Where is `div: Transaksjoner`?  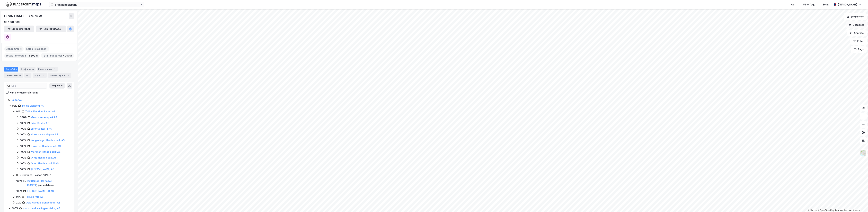
div: Transaksjoner is located at coordinates (60, 75).